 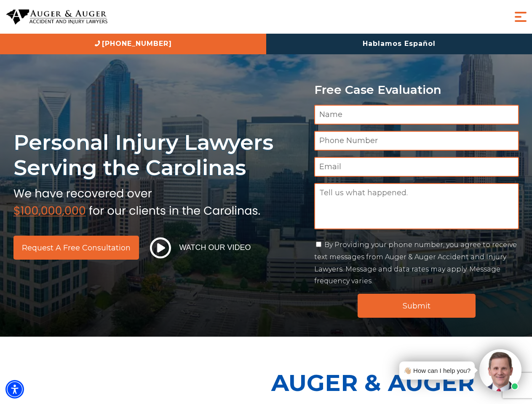 I want to click on a: Auger & Auger Accident and Injury Lawyers Logo, so click(x=56, y=17).